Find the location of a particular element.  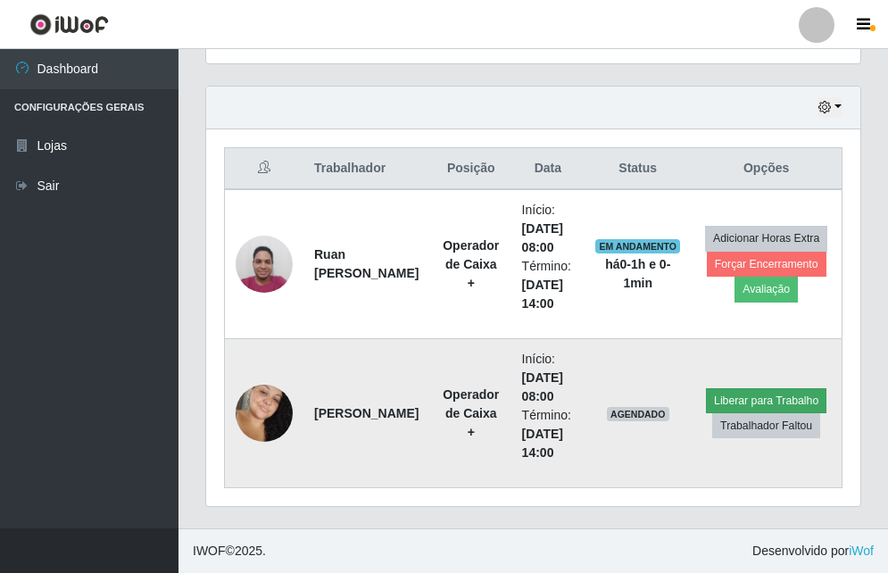

strong: há 0-1 h e 0-1 min is located at coordinates (637, 273).